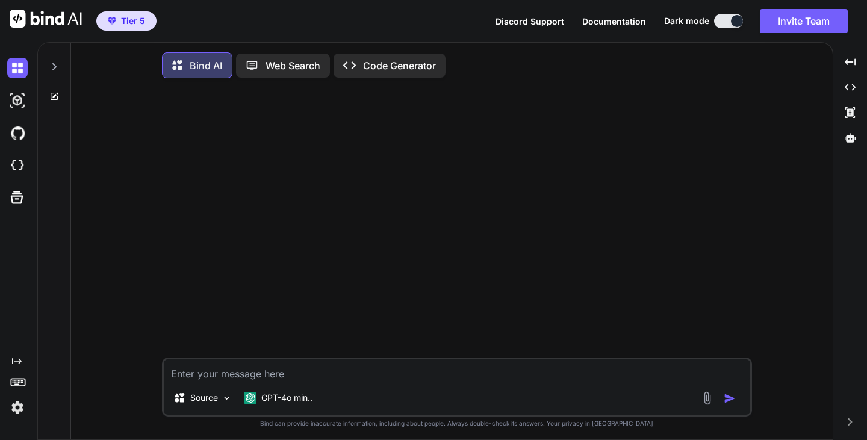 This screenshot has width=867, height=440. I want to click on button: premiumTier 5, so click(126, 21).